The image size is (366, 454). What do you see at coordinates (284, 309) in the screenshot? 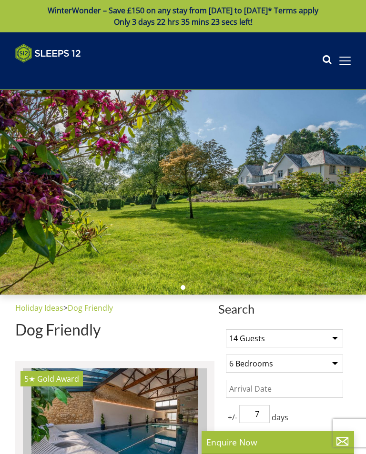
I see `span: Search` at bounding box center [284, 309].